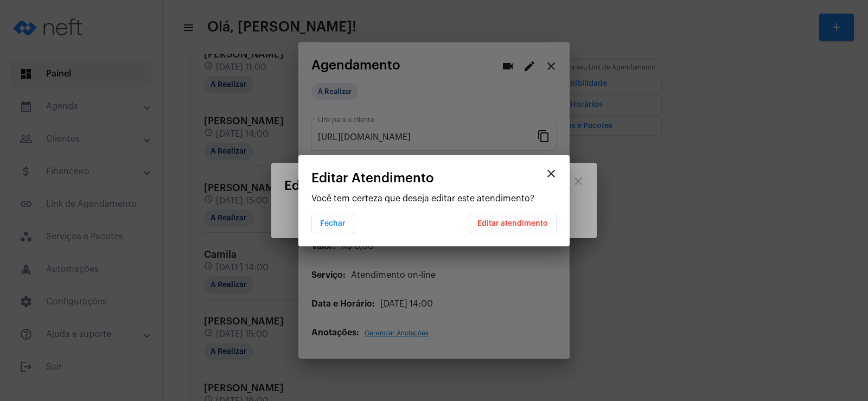  What do you see at coordinates (513, 223) in the screenshot?
I see `button: Editar atendimento` at bounding box center [513, 223].